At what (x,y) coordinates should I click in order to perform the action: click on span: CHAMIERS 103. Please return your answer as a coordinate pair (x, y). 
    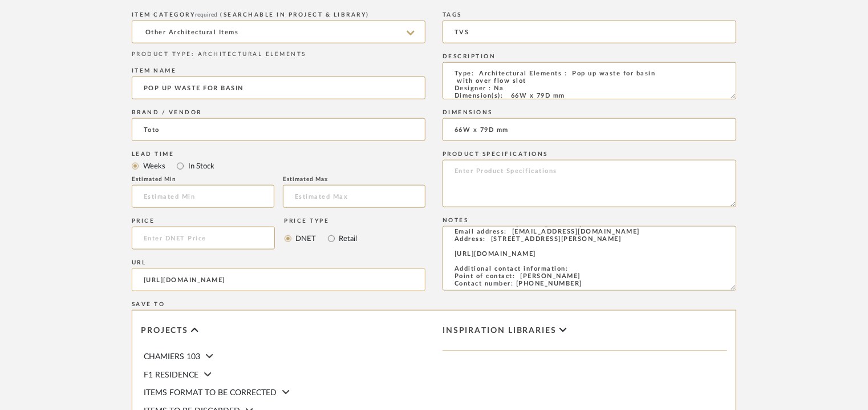
    Looking at the image, I should click on (172, 357).